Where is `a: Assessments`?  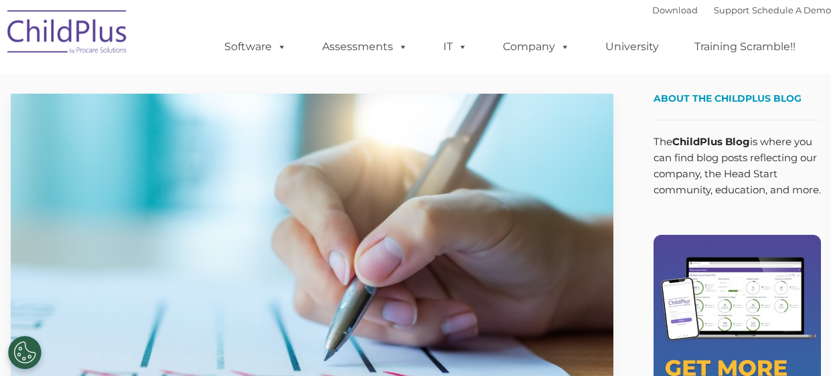 a: Assessments is located at coordinates (365, 47).